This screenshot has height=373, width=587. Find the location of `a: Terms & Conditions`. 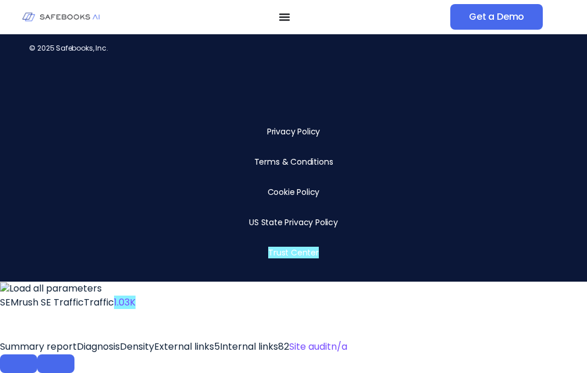

a: Terms & Conditions is located at coordinates (294, 162).